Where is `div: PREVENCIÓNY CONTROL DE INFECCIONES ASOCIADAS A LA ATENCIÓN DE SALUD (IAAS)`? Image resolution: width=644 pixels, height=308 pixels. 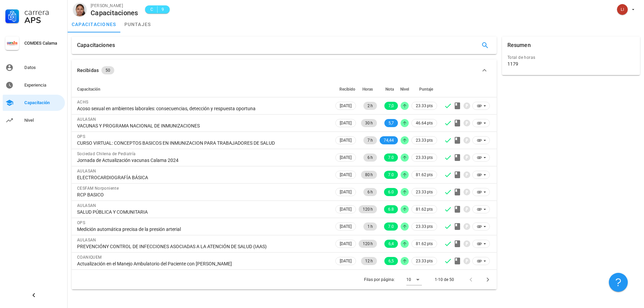 div: PREVENCIÓNY CONTROL DE INFECCIONES ASOCIADAS A LA ATENCIÓN DE SALUD (IAAS) is located at coordinates (203, 246).